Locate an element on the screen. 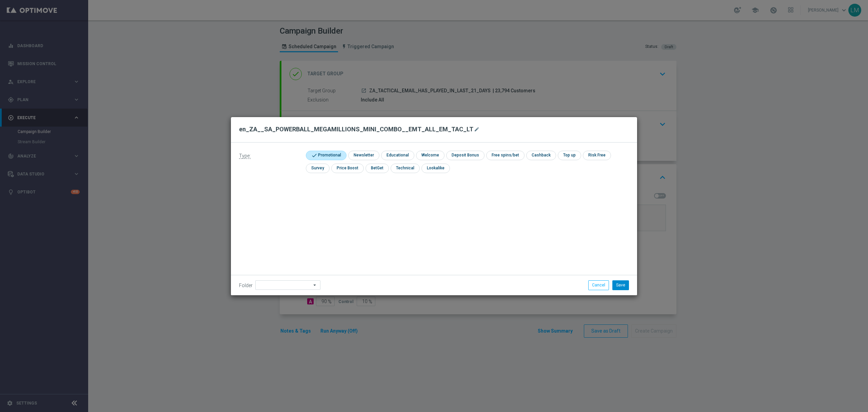 Image resolution: width=868 pixels, height=412 pixels. button: mode_edit is located at coordinates (477, 130).